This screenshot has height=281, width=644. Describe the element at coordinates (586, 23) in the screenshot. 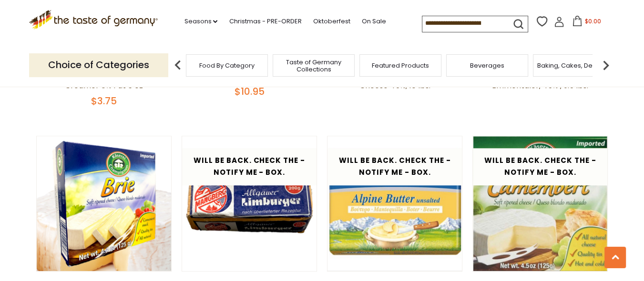

I see `button: $0.00` at that location.